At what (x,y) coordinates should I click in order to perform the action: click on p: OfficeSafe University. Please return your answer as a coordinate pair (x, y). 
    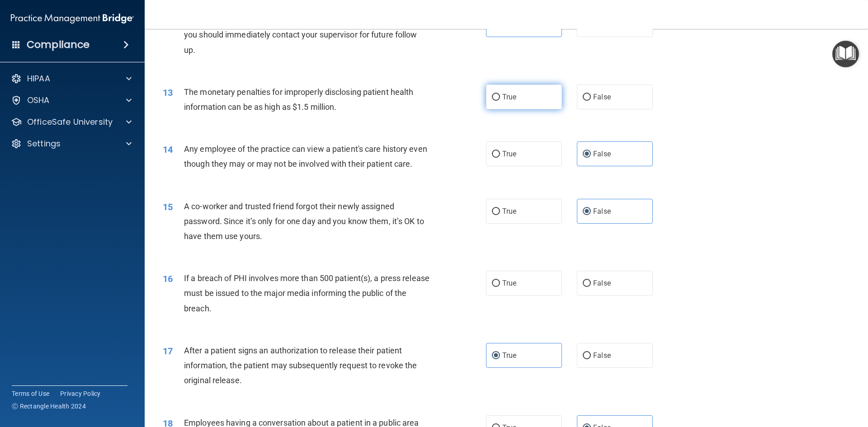
    Looking at the image, I should click on (70, 122).